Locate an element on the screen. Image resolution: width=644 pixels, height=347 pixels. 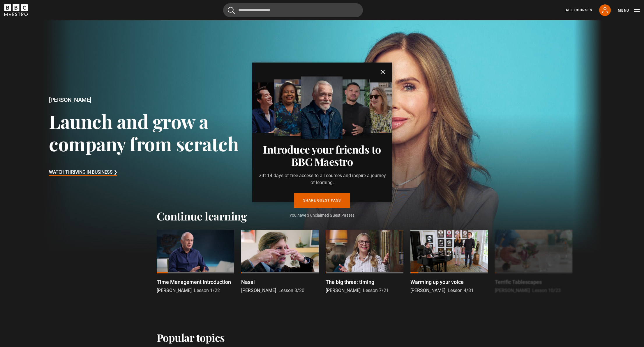
h3: Introduce your friends to BBC Maestro is located at coordinates (322, 155).